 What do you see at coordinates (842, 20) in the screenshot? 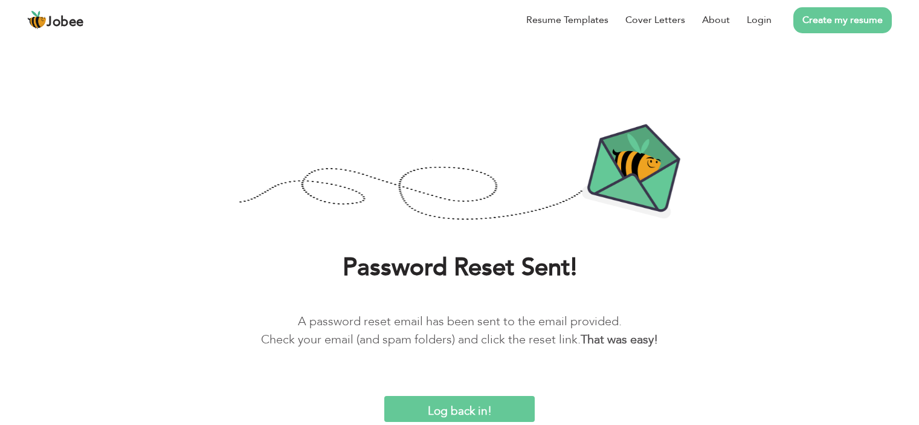
I see `a: Create my resume` at bounding box center [842, 20].